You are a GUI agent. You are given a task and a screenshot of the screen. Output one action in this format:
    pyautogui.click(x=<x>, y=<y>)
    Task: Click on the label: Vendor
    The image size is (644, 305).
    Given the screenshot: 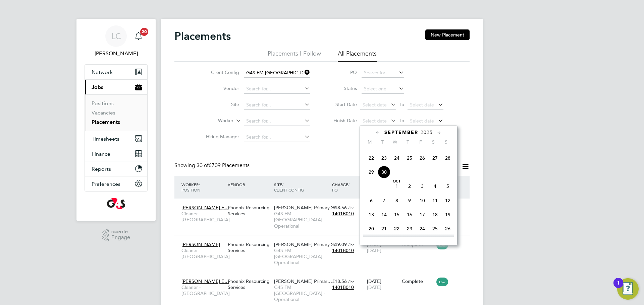 What is the action you would take?
    pyautogui.click(x=220, y=89)
    